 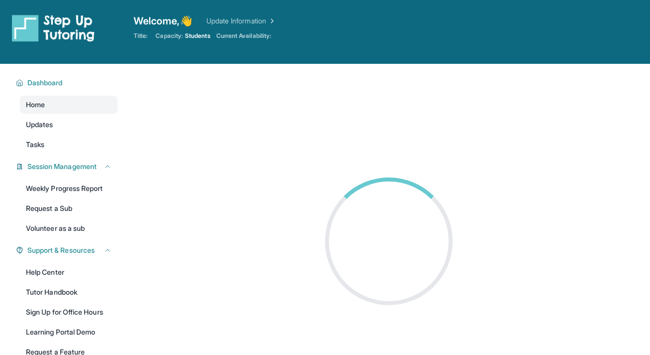 I want to click on button: Dashboard, so click(x=67, y=83).